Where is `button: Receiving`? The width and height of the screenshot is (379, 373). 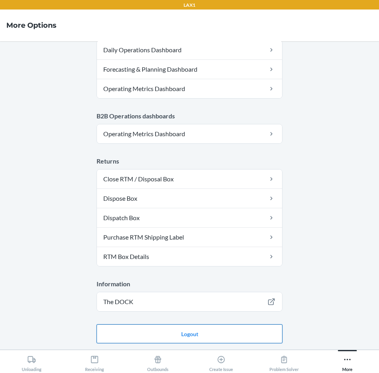 button: Receiving is located at coordinates (95, 361).